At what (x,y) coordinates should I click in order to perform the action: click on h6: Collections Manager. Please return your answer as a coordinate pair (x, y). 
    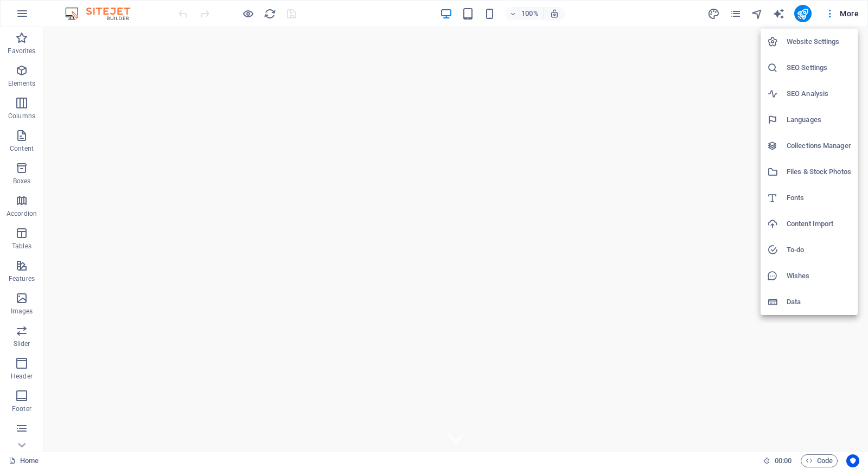
    Looking at the image, I should click on (818, 146).